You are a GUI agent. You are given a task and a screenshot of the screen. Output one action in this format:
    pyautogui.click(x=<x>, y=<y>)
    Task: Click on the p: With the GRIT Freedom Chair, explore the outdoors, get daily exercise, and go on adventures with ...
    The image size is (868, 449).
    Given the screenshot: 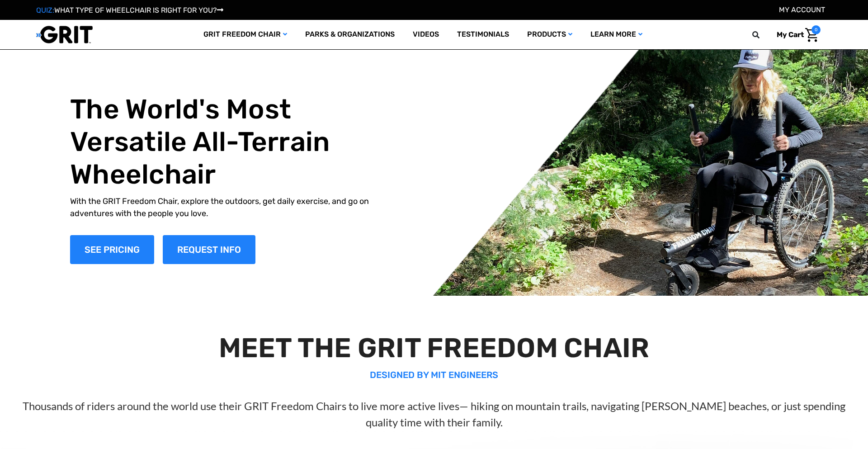 What is the action you would take?
    pyautogui.click(x=229, y=207)
    